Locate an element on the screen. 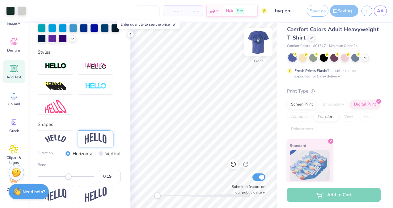 The width and height of the screenshot is (393, 208). img: Stroke is located at coordinates (56, 66).